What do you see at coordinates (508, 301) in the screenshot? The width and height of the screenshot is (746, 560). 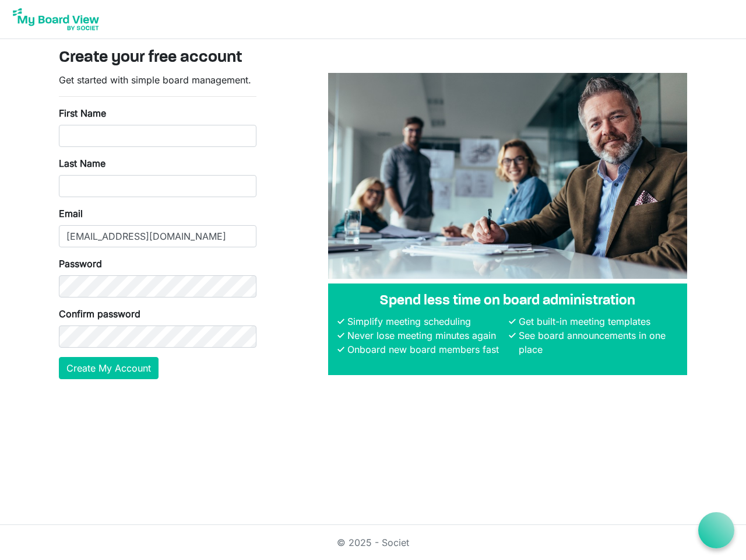 I see `h4: Spend less time on board administration` at bounding box center [508, 301].